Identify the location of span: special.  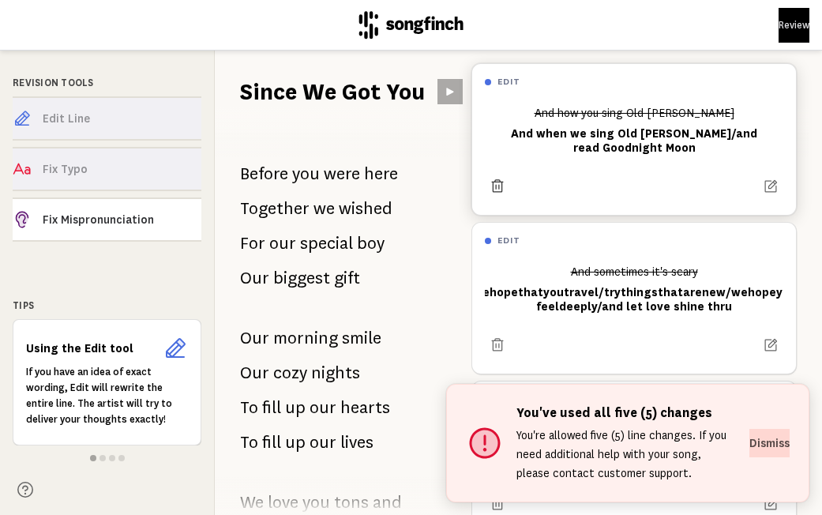
(326, 243).